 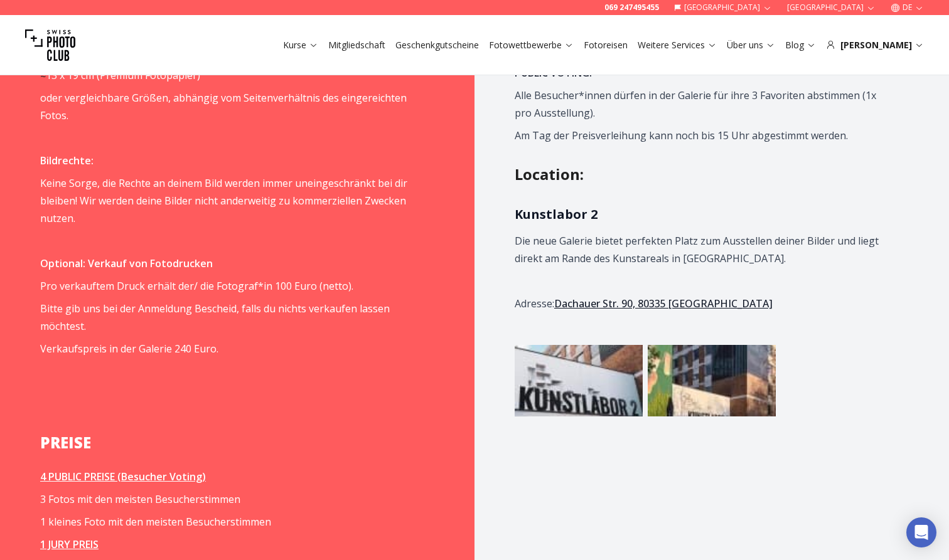 I want to click on p: Die neue Galerie bietet perfekten Platz zum Ausstellen deiner Bilder und liegt direkt am Rande de..., so click(x=698, y=249).